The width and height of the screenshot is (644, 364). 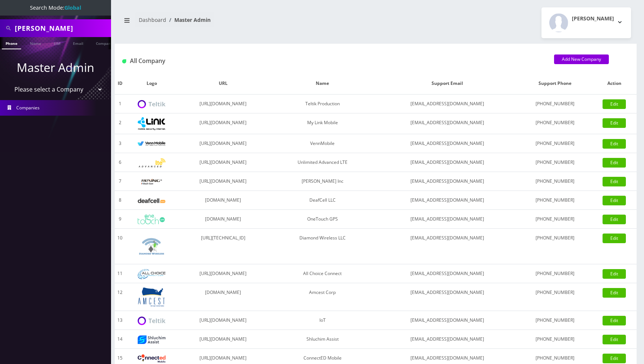 I want to click on th: Logo, so click(x=151, y=83).